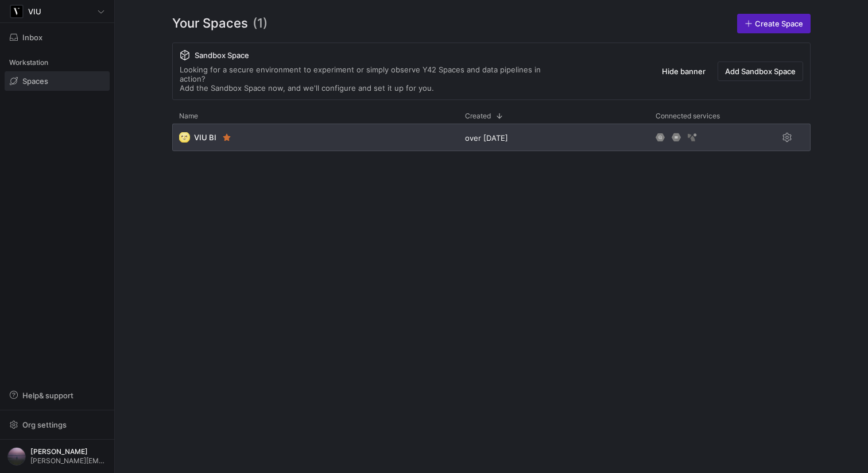  I want to click on span: Help & support, so click(48, 396).